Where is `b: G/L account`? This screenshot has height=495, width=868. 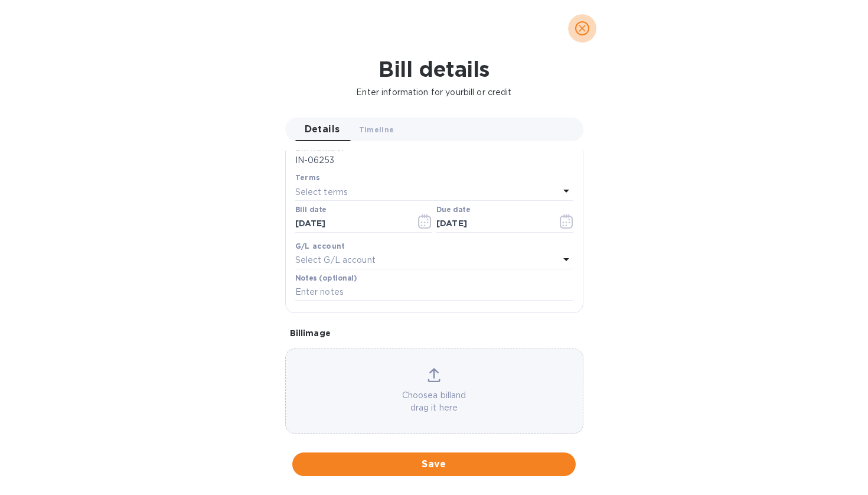 b: G/L account is located at coordinates (320, 246).